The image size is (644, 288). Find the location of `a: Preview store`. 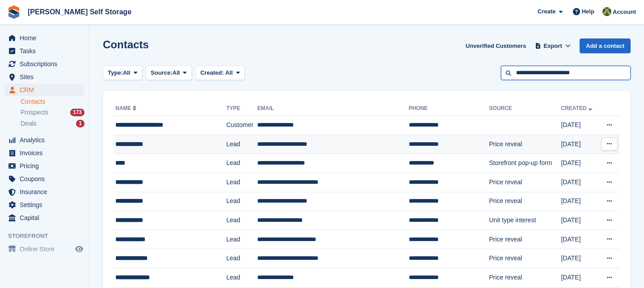

a: Preview store is located at coordinates (79, 249).